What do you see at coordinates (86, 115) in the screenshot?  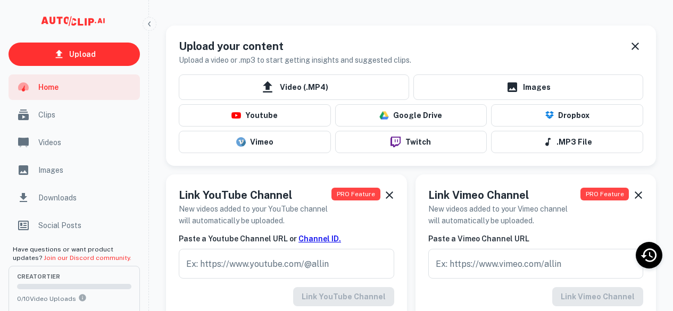 I see `span: Clips` at bounding box center [86, 115].